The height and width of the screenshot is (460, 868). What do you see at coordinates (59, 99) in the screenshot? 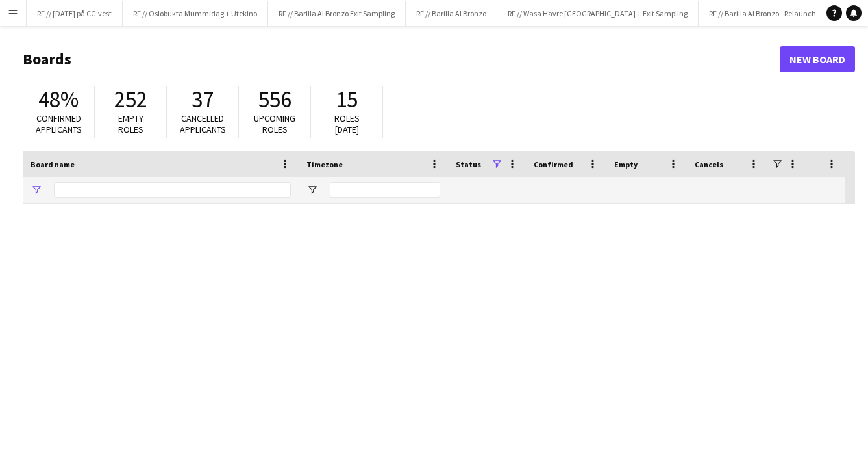
I see `span: 48%` at bounding box center [59, 99].